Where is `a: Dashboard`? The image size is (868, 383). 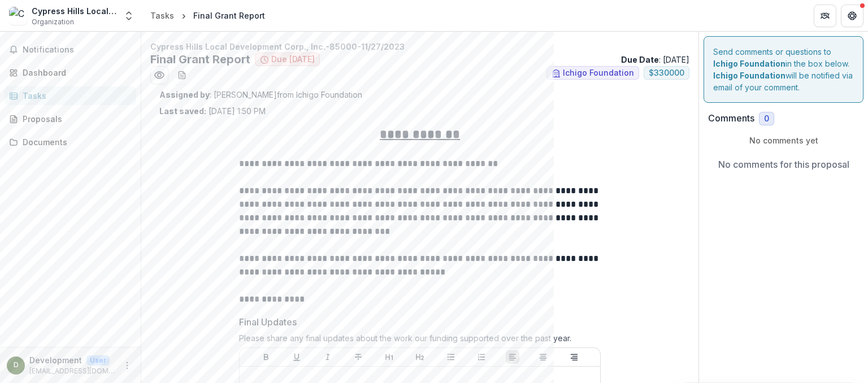 a: Dashboard is located at coordinates (70, 72).